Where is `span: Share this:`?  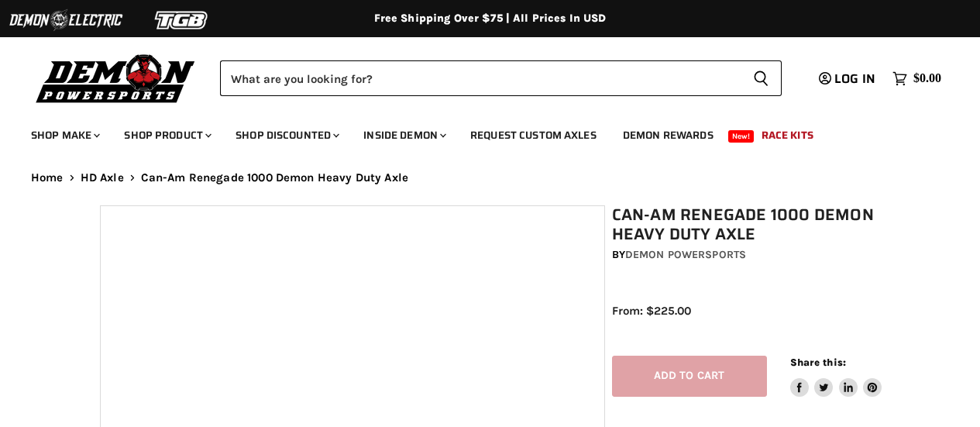 span: Share this: is located at coordinates (818, 362).